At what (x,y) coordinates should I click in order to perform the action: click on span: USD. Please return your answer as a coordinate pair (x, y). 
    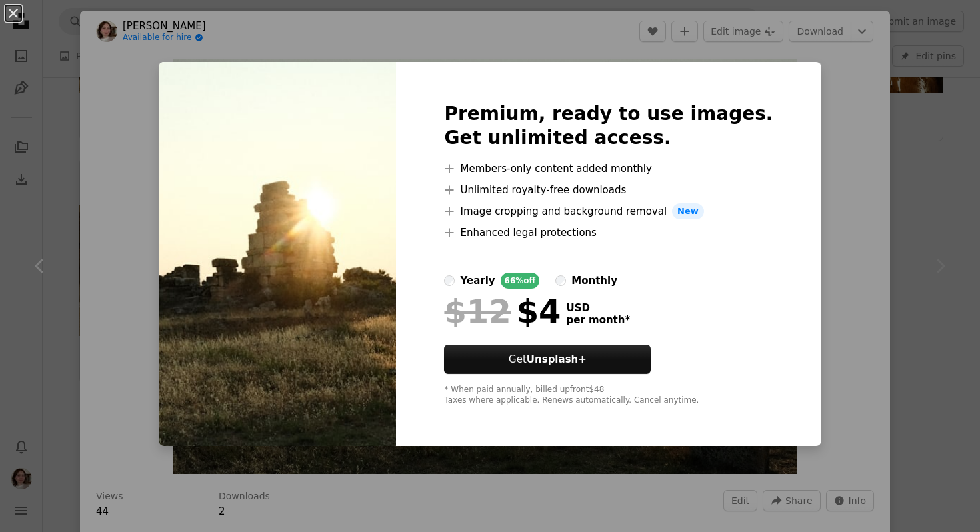
    Looking at the image, I should click on (597, 308).